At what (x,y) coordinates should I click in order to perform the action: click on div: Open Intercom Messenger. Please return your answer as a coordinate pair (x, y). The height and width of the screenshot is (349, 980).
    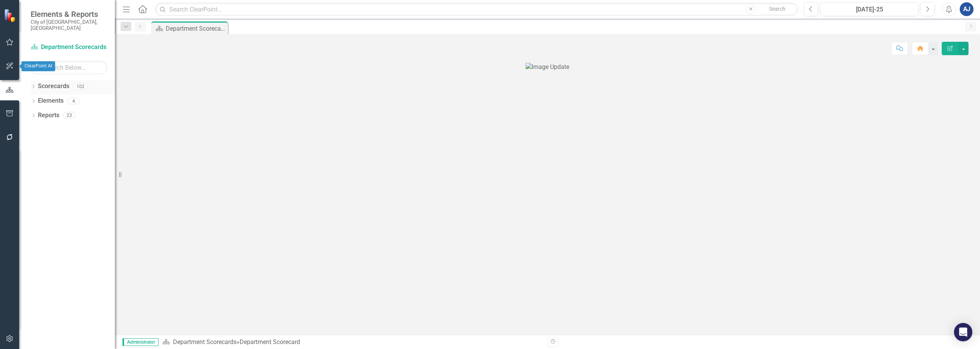
    Looking at the image, I should click on (963, 332).